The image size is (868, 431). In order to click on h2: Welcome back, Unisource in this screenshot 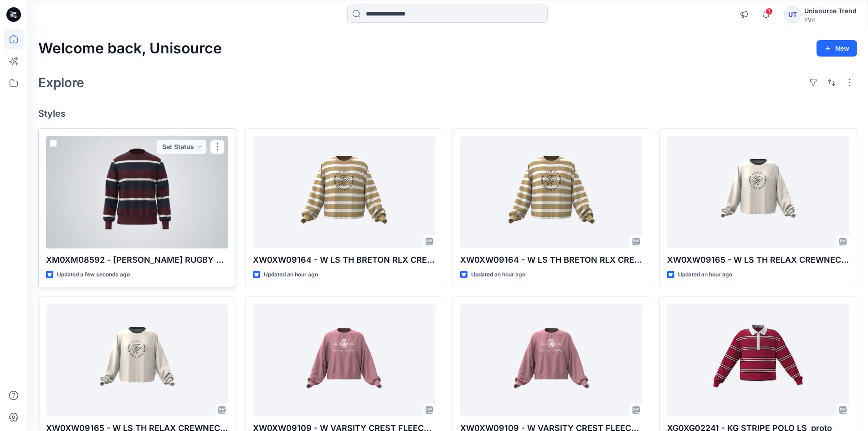, I will do `click(130, 49)`.